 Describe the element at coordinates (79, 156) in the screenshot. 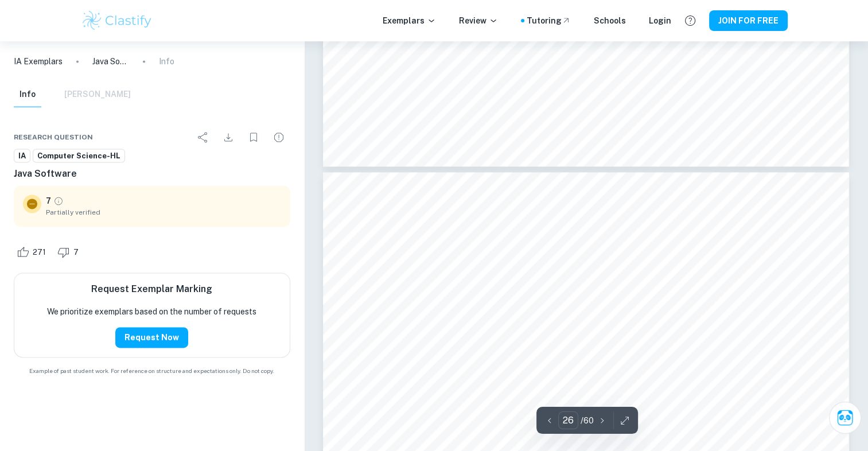

I see `span: Computer Science-HL` at that location.